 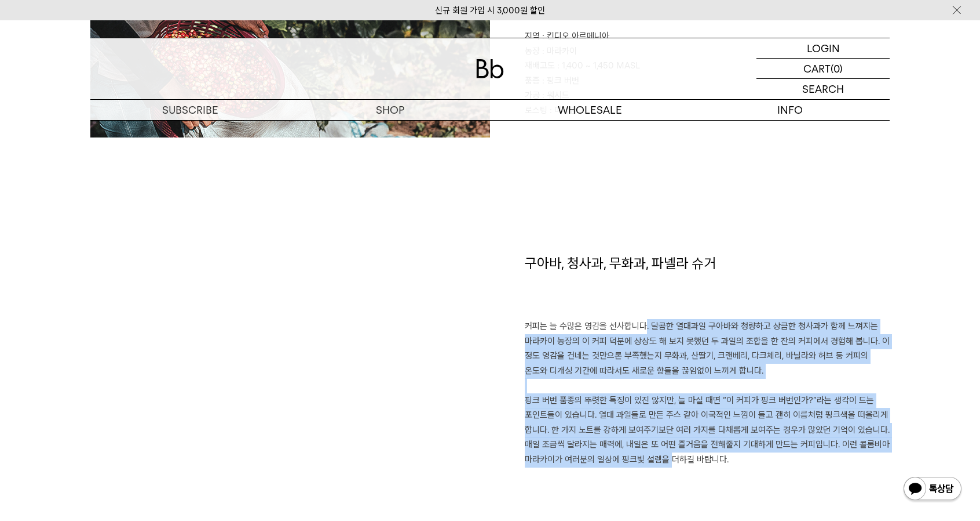 What do you see at coordinates (590, 110) in the screenshot?
I see `p: WHOLESALE` at bounding box center [590, 110].